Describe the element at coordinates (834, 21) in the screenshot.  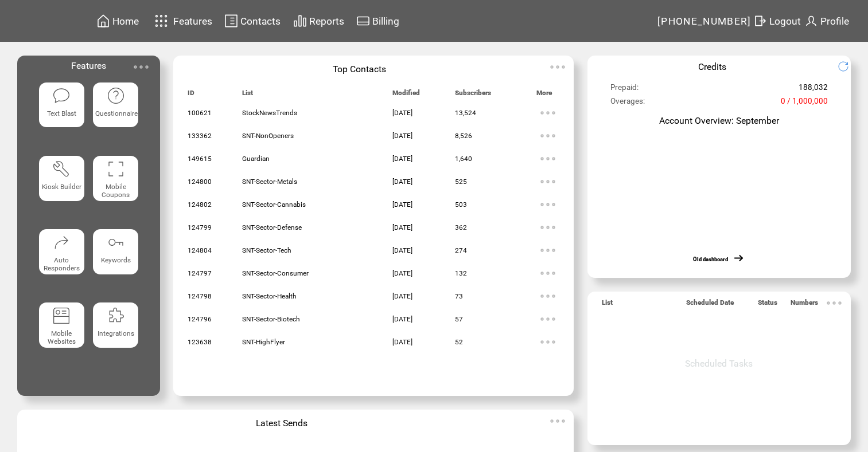
I see `span: Profile` at that location.